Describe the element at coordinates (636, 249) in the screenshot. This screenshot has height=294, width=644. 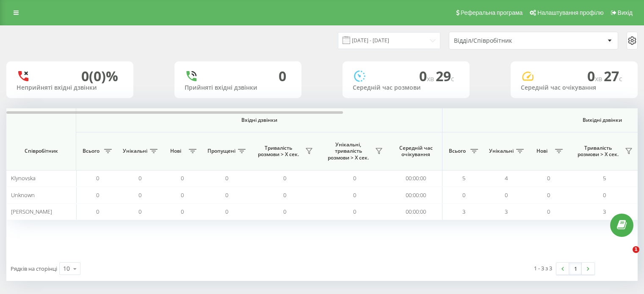
I see `span: 1` at that location.